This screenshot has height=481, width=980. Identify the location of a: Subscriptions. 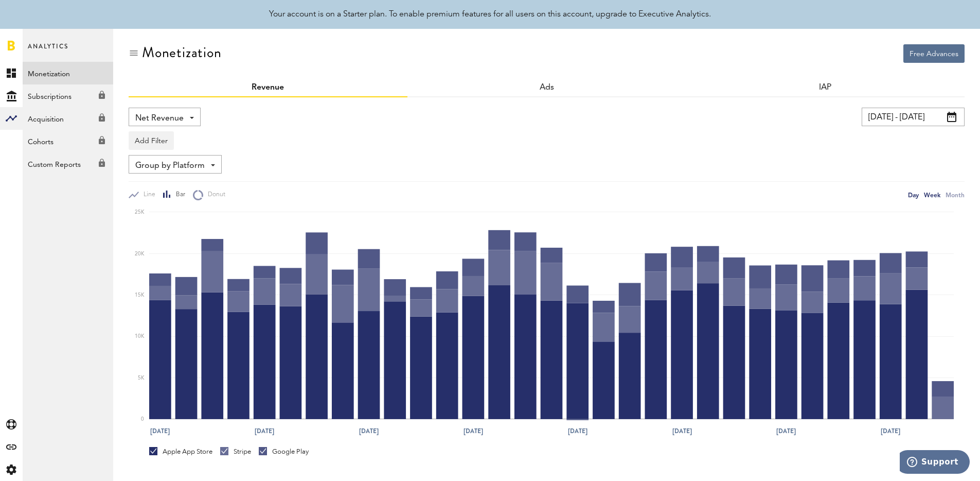
(68, 95).